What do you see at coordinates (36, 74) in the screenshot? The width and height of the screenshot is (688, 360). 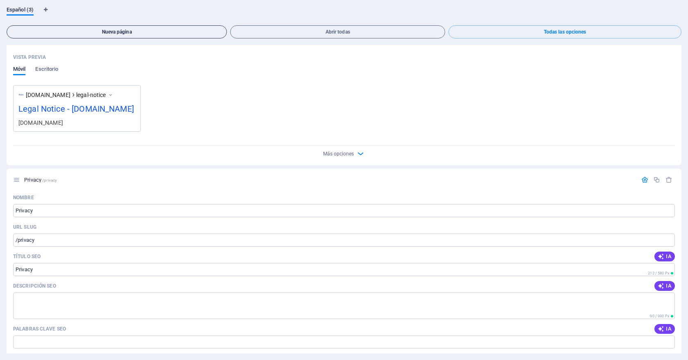 I see `div: Vista previa` at bounding box center [36, 74].